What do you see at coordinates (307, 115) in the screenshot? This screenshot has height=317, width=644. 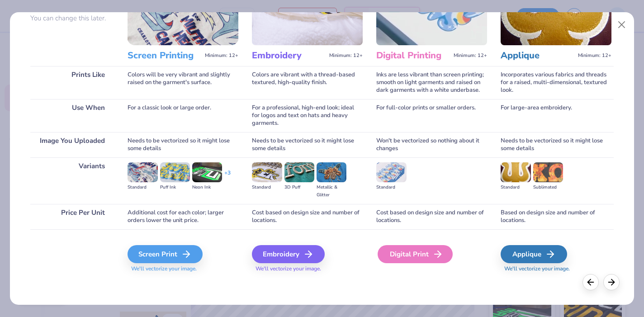 I see `div: For a professional, high-end look; ideal for logos and text on hats and heavy garments.` at bounding box center [307, 115].